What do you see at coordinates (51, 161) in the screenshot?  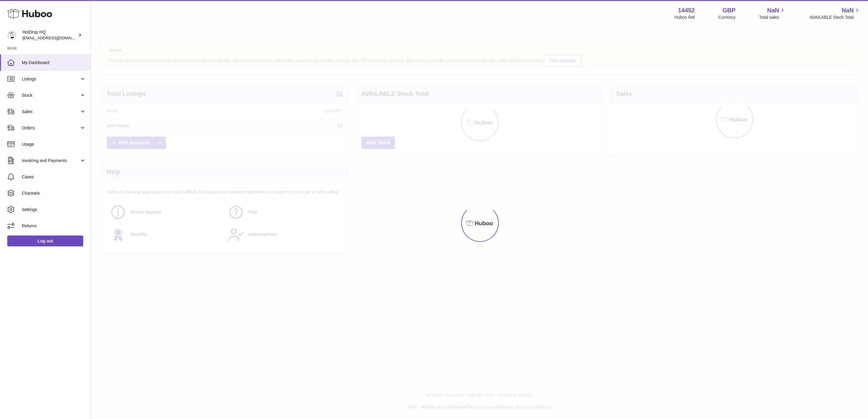 I see `span: Invoicing and Payments` at bounding box center [51, 161].